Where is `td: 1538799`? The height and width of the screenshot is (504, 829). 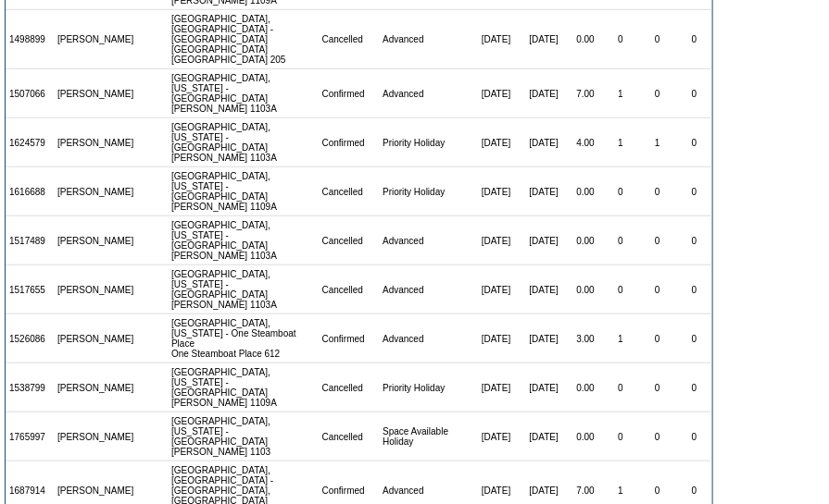 td: 1538799 is located at coordinates (29, 388).